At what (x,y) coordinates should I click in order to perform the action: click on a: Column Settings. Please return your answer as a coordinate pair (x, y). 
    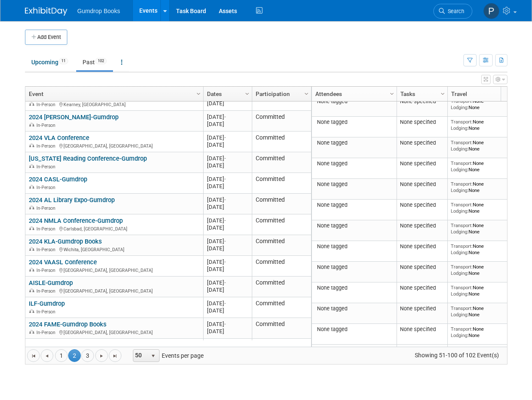
    Looking at the image, I should click on (392, 93).